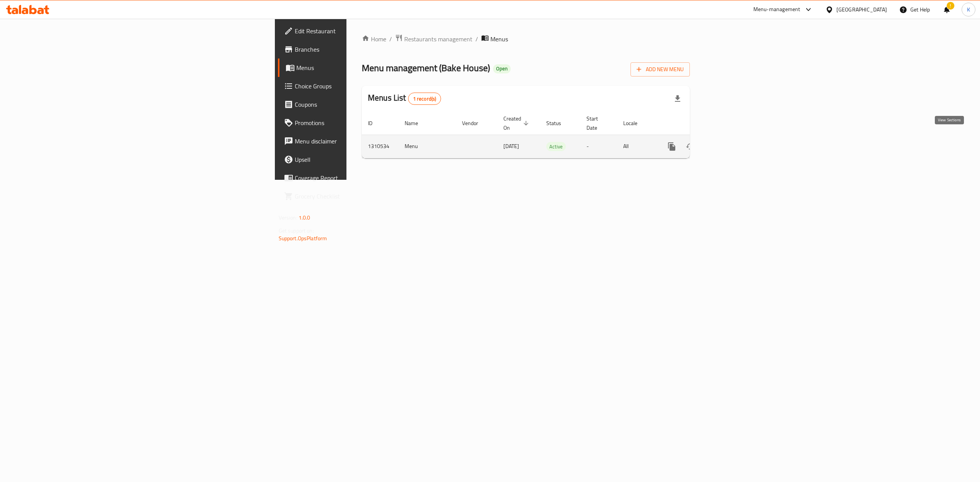  What do you see at coordinates (501, 69) in the screenshot?
I see `div: Open` at bounding box center [501, 69].